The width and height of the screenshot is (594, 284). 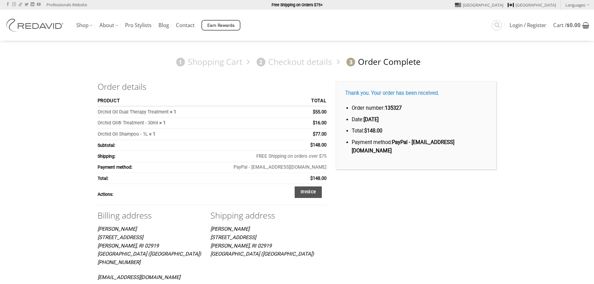 What do you see at coordinates (150, 145) in the screenshot?
I see `th: Subtotal:` at bounding box center [150, 145].